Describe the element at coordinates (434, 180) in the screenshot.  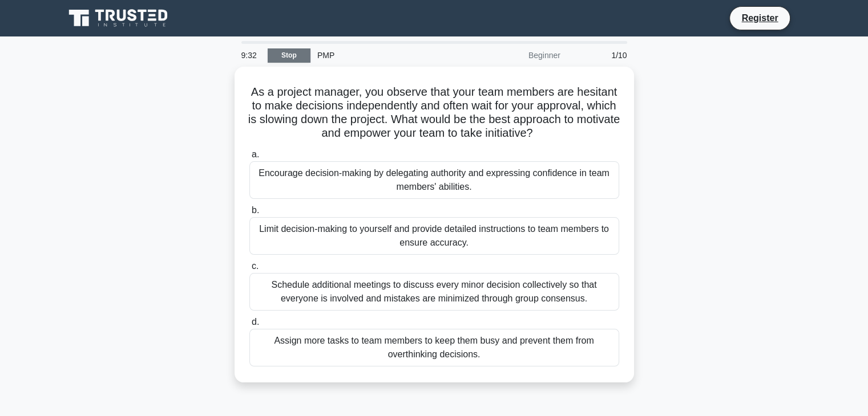
I see `div: Encourage decision-making by delegating authority and expressing confidence in team members' abil...` at that location.